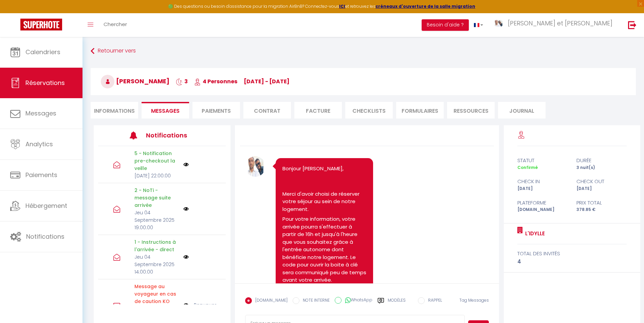  What do you see at coordinates (46, 206) in the screenshot?
I see `span: Hébergement` at bounding box center [46, 206].